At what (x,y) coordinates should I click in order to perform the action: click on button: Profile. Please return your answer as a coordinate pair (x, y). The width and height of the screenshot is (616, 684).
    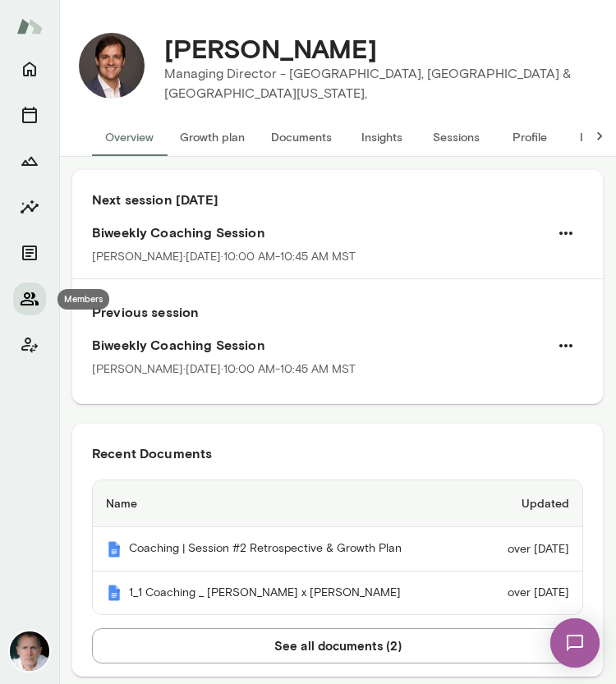
    Looking at the image, I should click on (530, 136).